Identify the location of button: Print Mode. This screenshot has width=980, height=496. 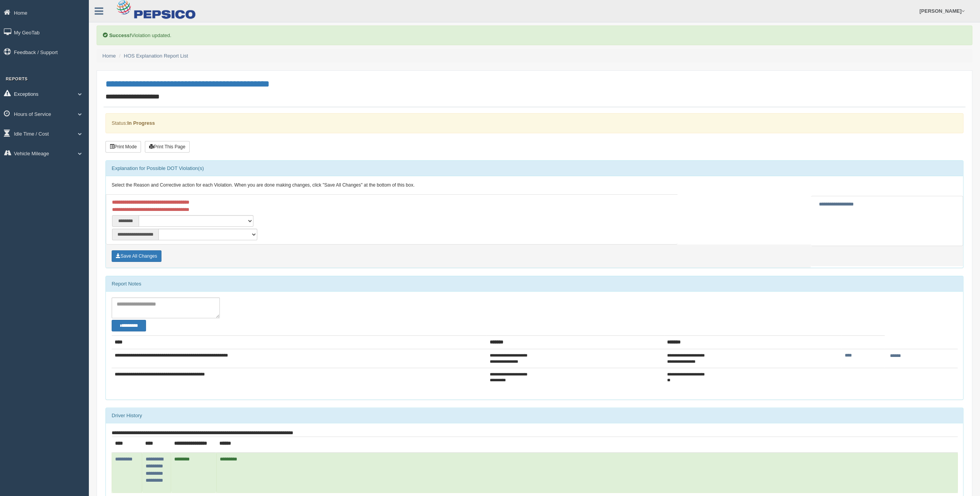
(123, 147).